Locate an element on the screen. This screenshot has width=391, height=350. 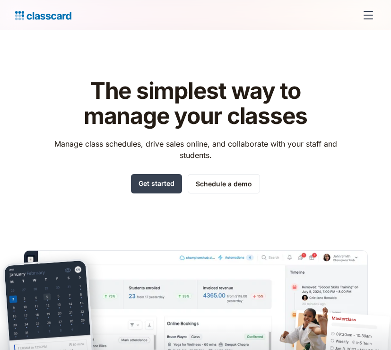
h1: The simplest way to manage your classes is located at coordinates (195, 104).